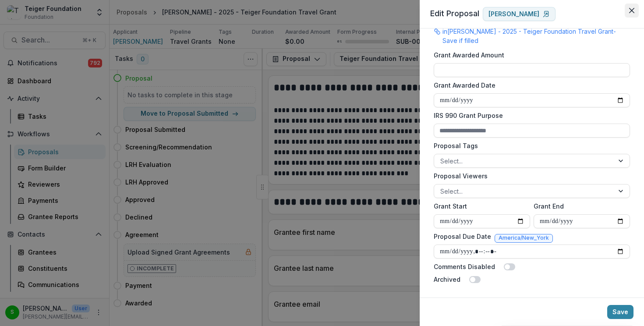  Describe the element at coordinates (454, 13) in the screenshot. I see `span: Edit Proposal` at that location.